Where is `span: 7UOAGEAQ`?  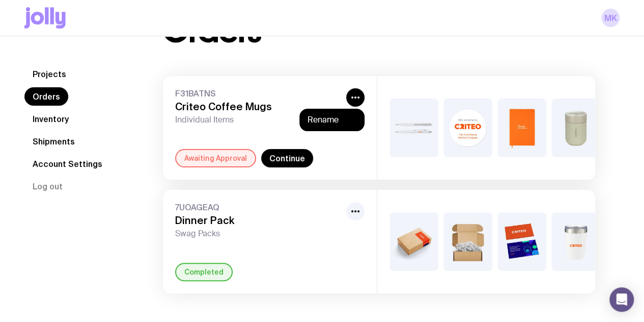
span: 7UOAGEAQ is located at coordinates (259, 207).